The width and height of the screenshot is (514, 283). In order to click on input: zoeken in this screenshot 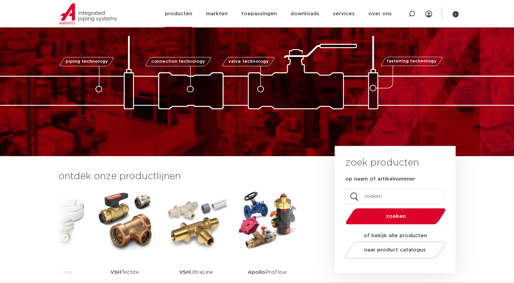, I will do `click(395, 197)`.